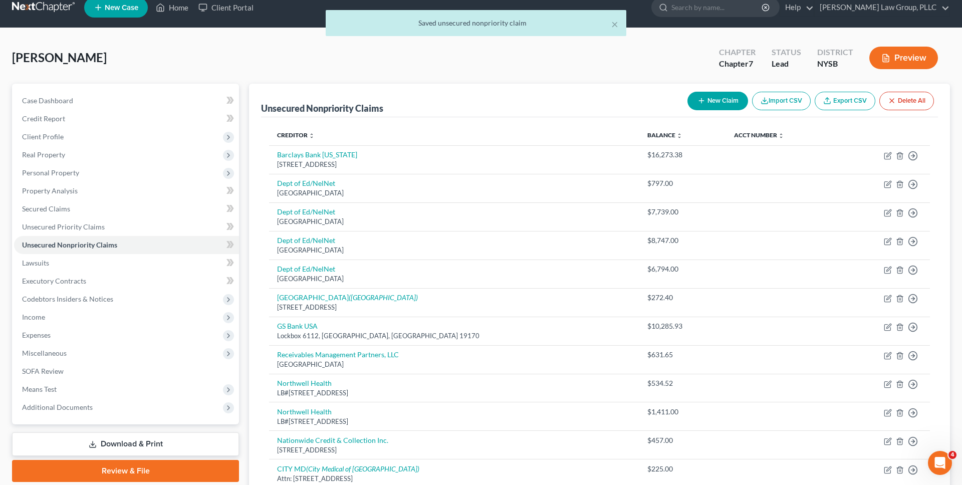 Image resolution: width=962 pixels, height=485 pixels. What do you see at coordinates (476, 23) in the screenshot?
I see `div: Saved unsecured nonpriority claim` at bounding box center [476, 23].